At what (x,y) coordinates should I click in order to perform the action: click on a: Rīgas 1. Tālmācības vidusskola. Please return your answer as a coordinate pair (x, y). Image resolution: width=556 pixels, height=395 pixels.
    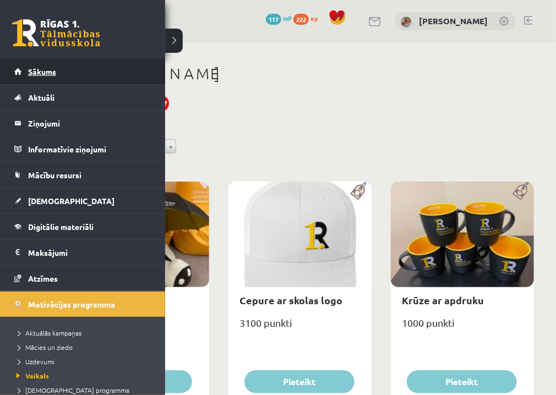
    Looking at the image, I should click on (56, 33).